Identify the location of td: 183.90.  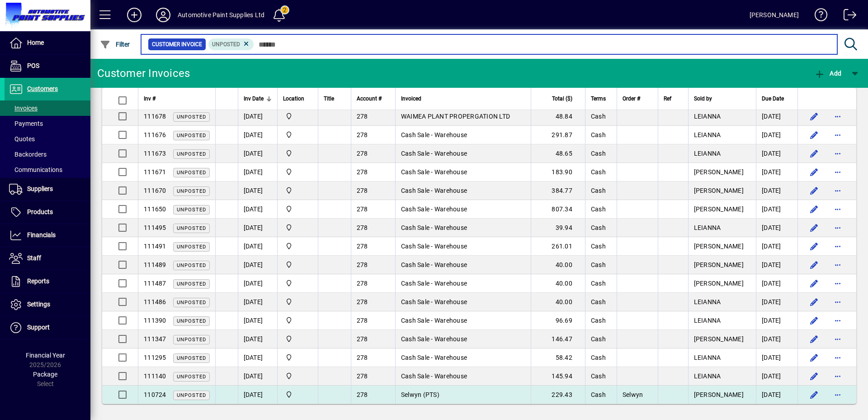
(558, 172).